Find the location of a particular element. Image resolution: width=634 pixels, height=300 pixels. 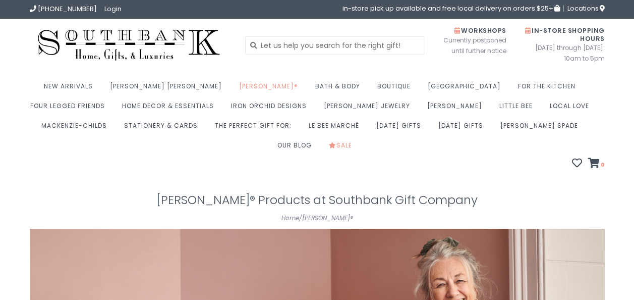

a: Le Bee Marché is located at coordinates (337, 128).